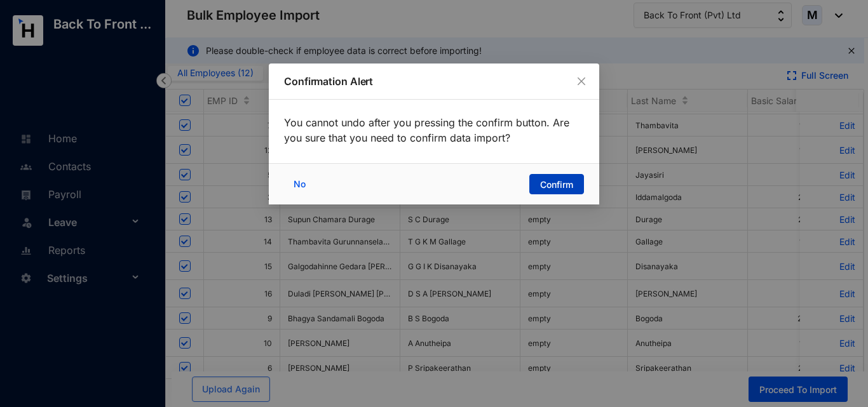  I want to click on p: You cannot undo after you pressing the confirm button. Are you sure that you need to confirm data..., so click(434, 131).